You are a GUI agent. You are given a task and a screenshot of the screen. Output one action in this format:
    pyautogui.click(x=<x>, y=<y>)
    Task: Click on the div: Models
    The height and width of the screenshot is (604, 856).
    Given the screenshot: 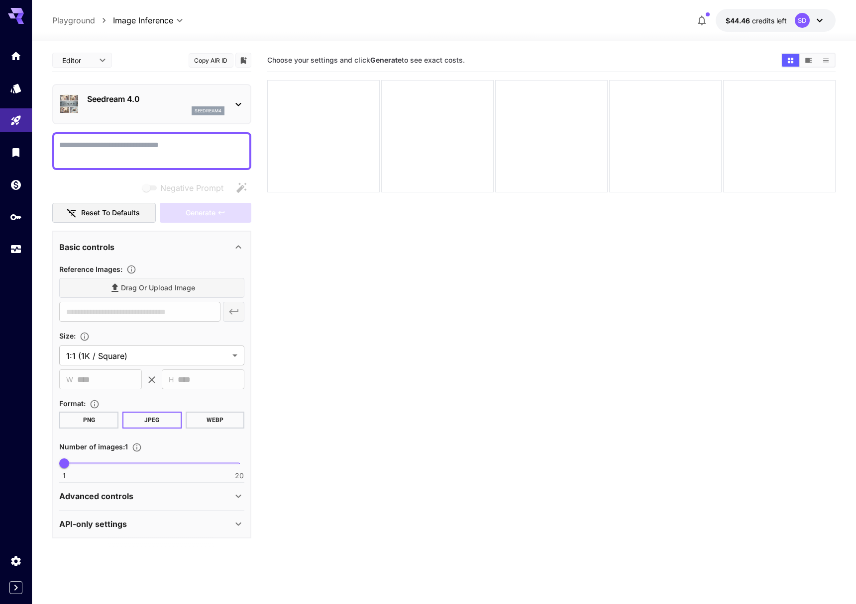 What is the action you would take?
    pyautogui.click(x=16, y=88)
    